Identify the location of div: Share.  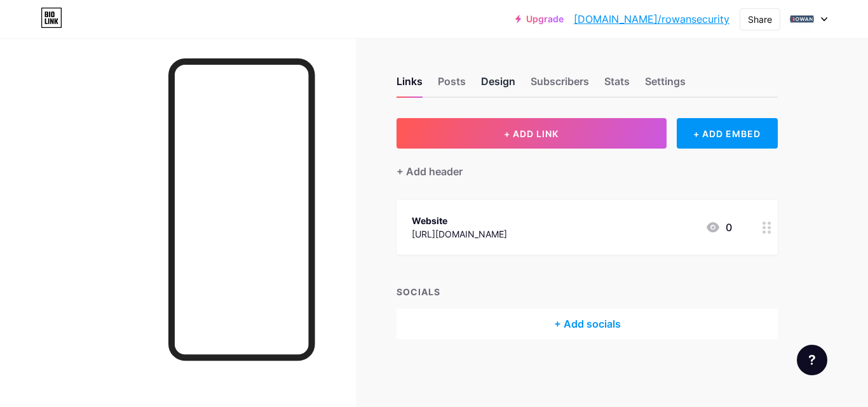
(760, 19).